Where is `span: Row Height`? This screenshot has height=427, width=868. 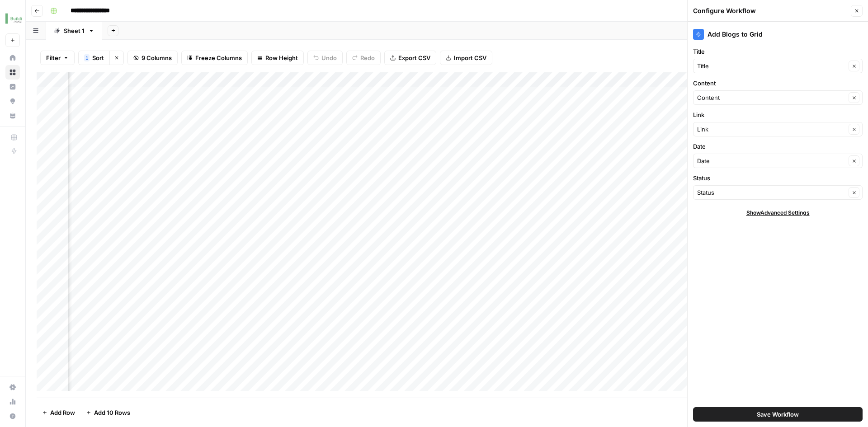
span: Row Height is located at coordinates (282, 58).